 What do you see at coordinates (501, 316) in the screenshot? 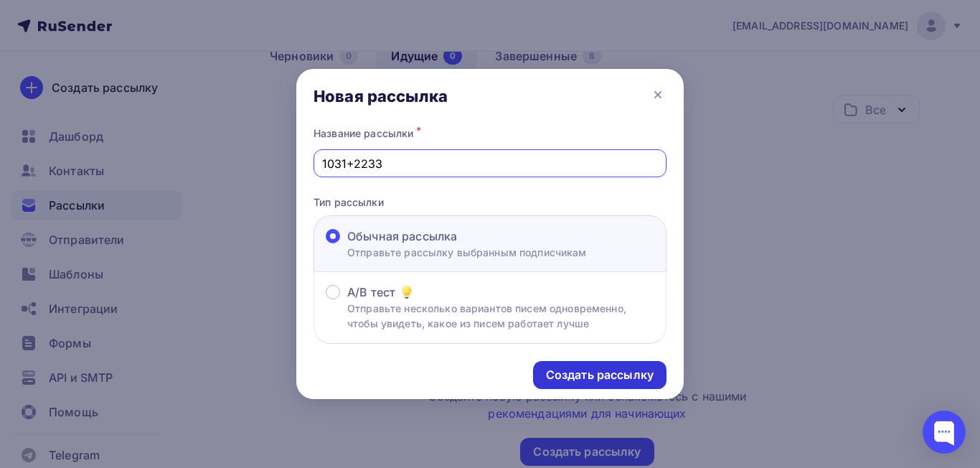
I see `p: Отправьте несколько вариантов писем одновременно, чтобы увидеть, какое из писем работает лучше` at bounding box center [501, 316].